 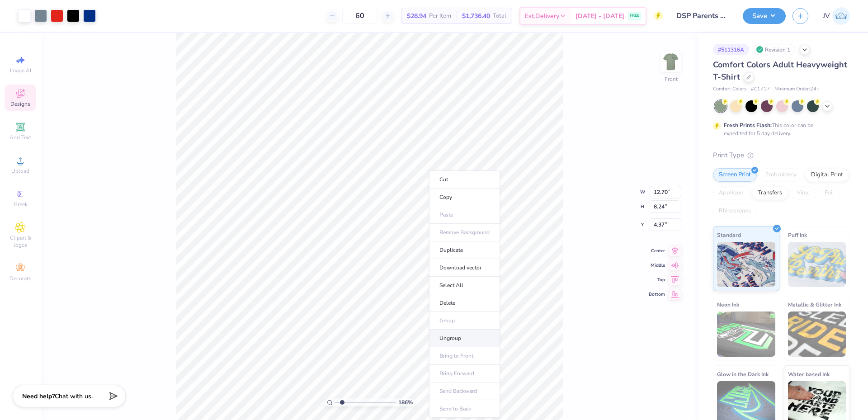 What do you see at coordinates (20, 171) in the screenshot?
I see `span: Upload` at bounding box center [20, 171].